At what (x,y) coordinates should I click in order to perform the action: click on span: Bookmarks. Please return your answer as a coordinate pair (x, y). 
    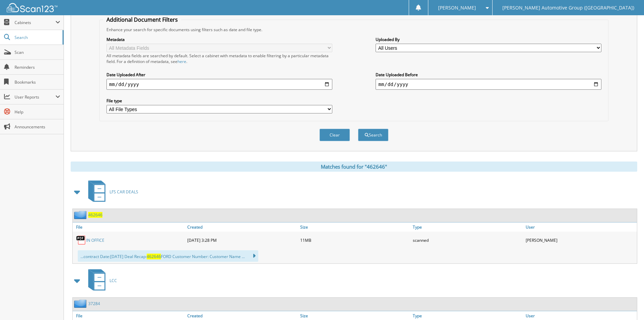
    Looking at the image, I should click on (37, 82).